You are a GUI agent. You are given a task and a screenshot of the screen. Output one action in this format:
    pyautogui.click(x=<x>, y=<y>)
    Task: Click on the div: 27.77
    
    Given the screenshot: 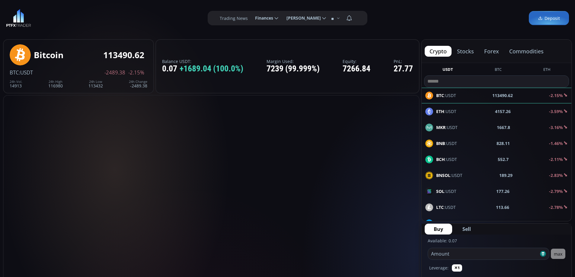 What is the action you would take?
    pyautogui.click(x=403, y=69)
    